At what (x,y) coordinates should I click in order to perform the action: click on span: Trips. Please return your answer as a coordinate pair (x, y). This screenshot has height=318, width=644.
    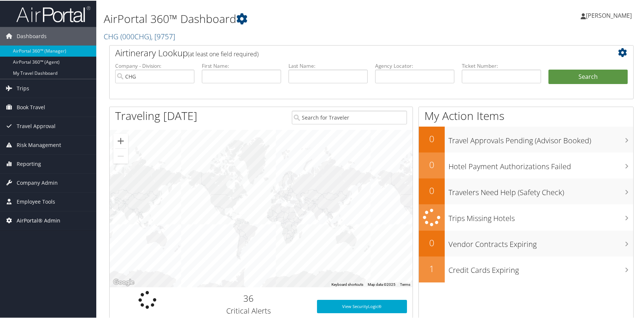
    Looking at the image, I should click on (23, 88).